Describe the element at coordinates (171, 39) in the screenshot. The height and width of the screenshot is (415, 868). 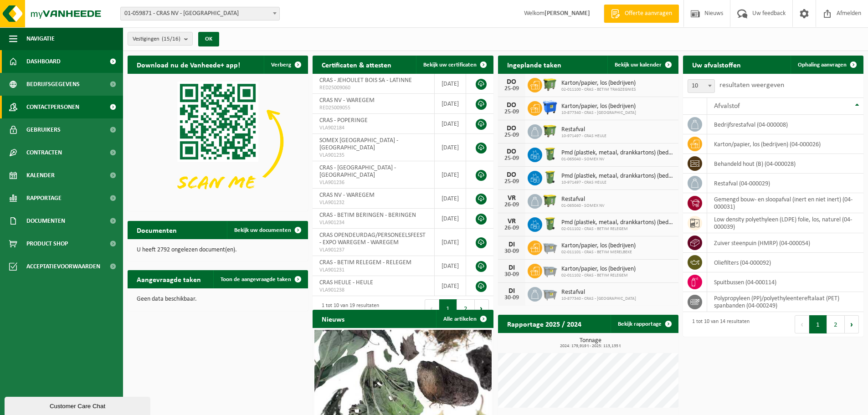
I see `count: (15/16)` at that location.